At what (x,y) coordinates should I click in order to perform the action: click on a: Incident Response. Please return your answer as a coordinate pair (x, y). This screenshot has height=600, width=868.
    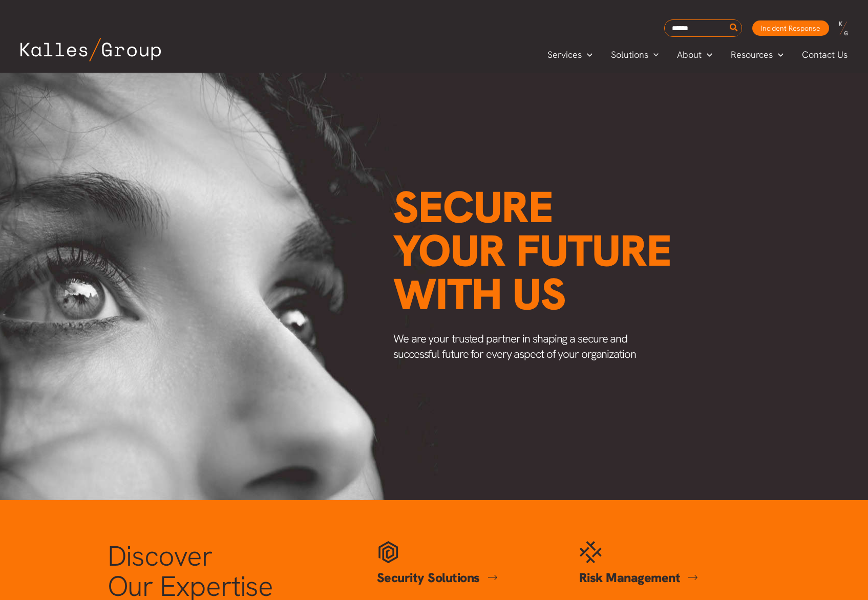
    Looking at the image, I should click on (791, 28).